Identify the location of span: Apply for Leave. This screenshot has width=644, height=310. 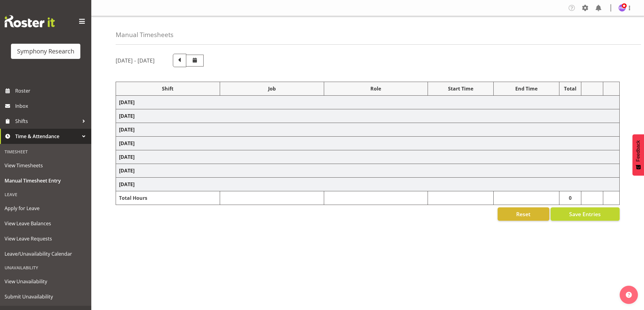
(46, 209).